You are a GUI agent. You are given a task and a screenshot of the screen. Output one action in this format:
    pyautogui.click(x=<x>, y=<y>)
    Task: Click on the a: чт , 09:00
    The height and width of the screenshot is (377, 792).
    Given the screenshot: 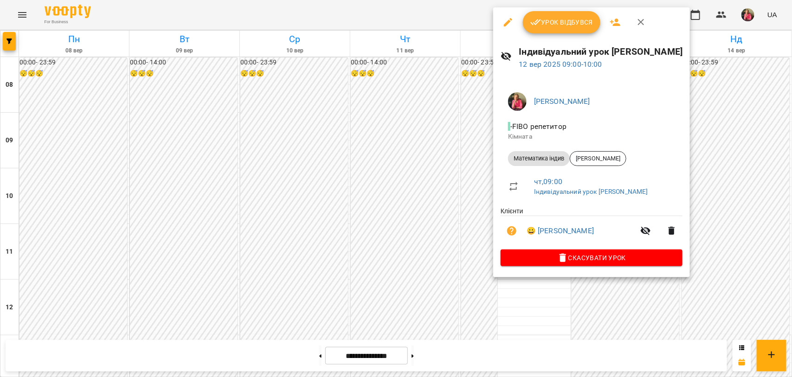 What is the action you would take?
    pyautogui.click(x=548, y=181)
    